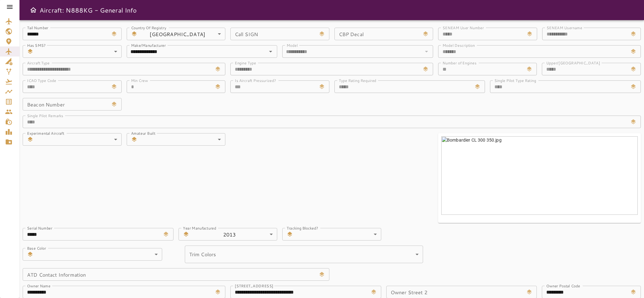 The image size is (644, 298). I want to click on label: Base Color, so click(36, 248).